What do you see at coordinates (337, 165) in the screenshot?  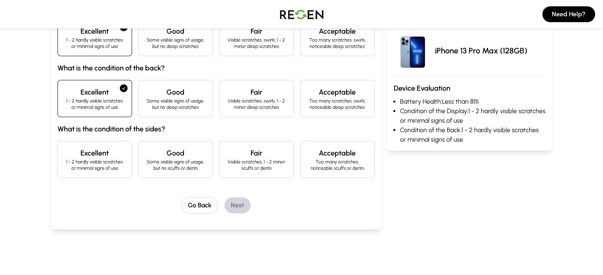 I see `p: Too many scratches, noticeable scuffs or dents` at bounding box center [337, 165].